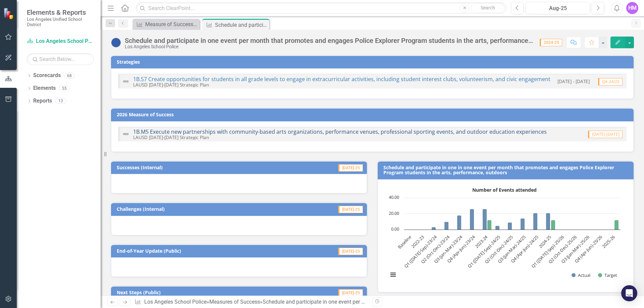  I want to click on path: 2023-24, 26. Actual., so click(485, 219).